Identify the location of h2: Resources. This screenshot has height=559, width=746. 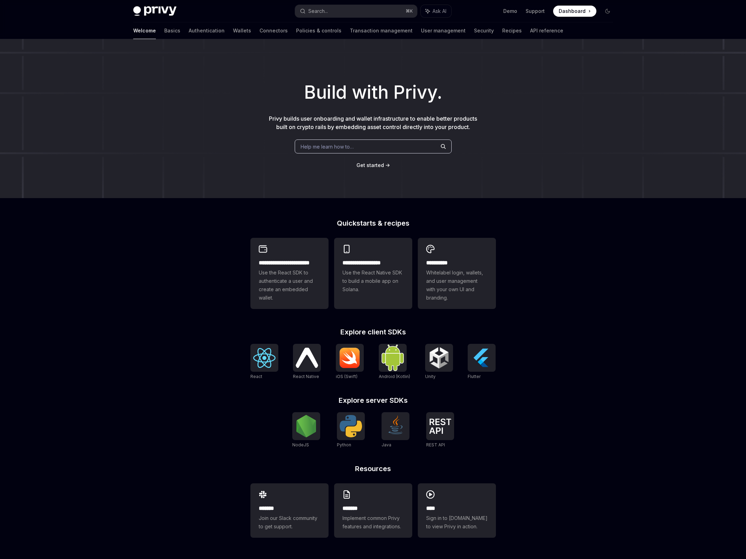
(373, 469).